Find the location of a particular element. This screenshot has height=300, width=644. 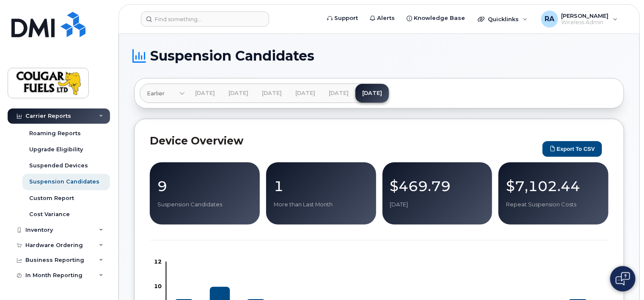

tspan: 12 is located at coordinates (158, 262).